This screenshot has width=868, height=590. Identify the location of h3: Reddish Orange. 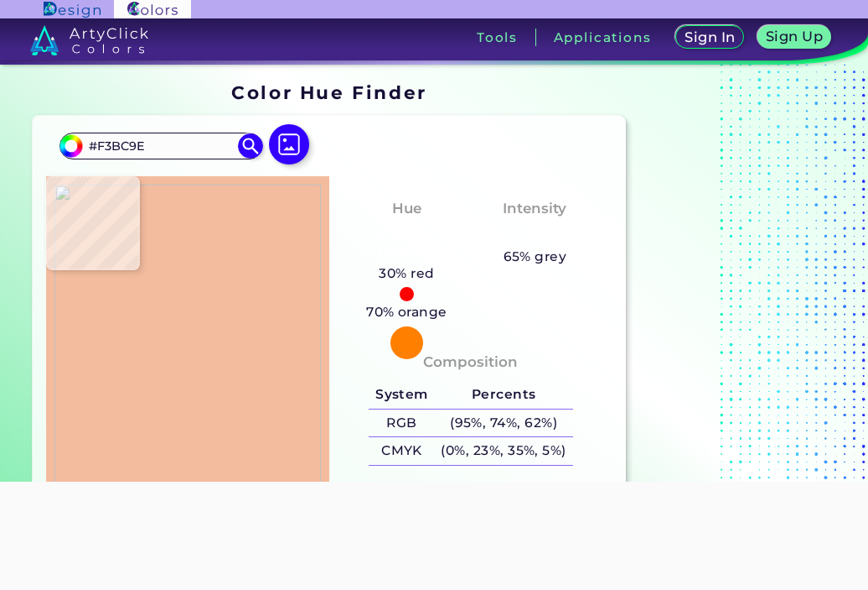
(407, 243).